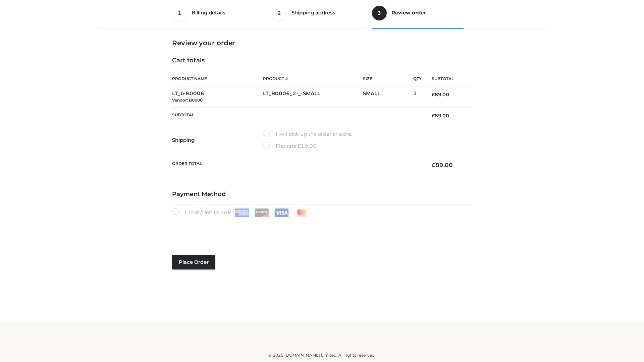 This screenshot has height=362, width=644. I want to click on img: Visa, so click(281, 213).